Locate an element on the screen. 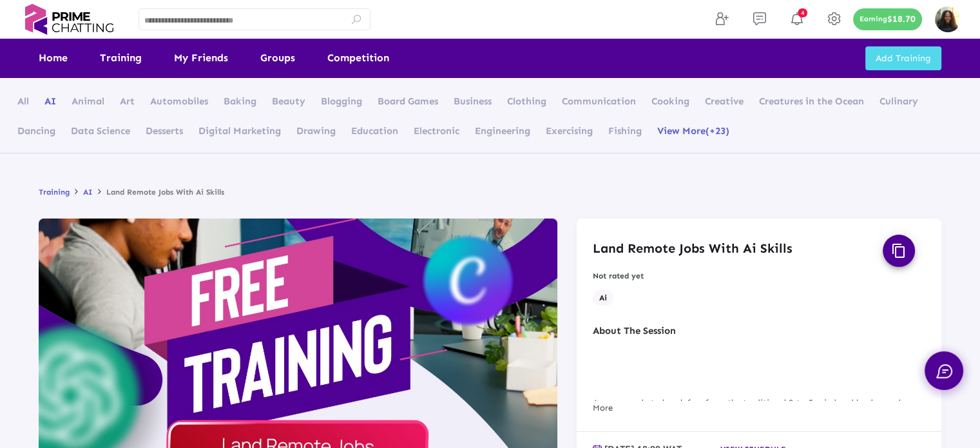 This screenshot has height=448, width=980. span: Dancing is located at coordinates (36, 131).